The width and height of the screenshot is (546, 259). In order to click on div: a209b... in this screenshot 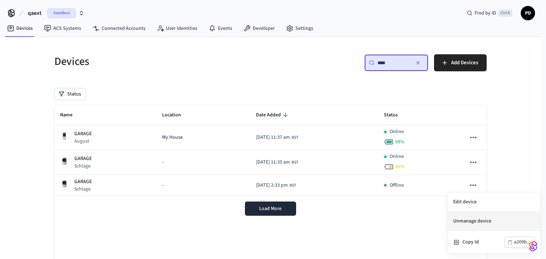, I will do `click(522, 242)`.